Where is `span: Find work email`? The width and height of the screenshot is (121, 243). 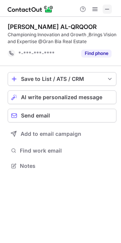 span: Find work email is located at coordinates (66, 151).